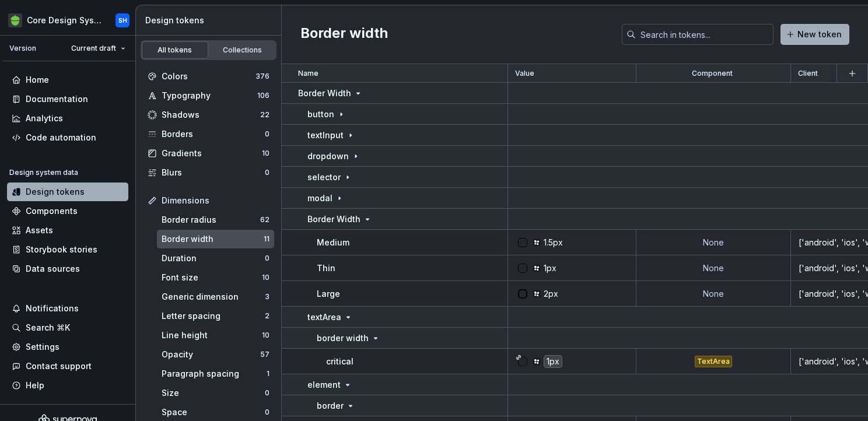 The width and height of the screenshot is (868, 421). What do you see at coordinates (215, 335) in the screenshot?
I see `a: Line height10` at bounding box center [215, 335].